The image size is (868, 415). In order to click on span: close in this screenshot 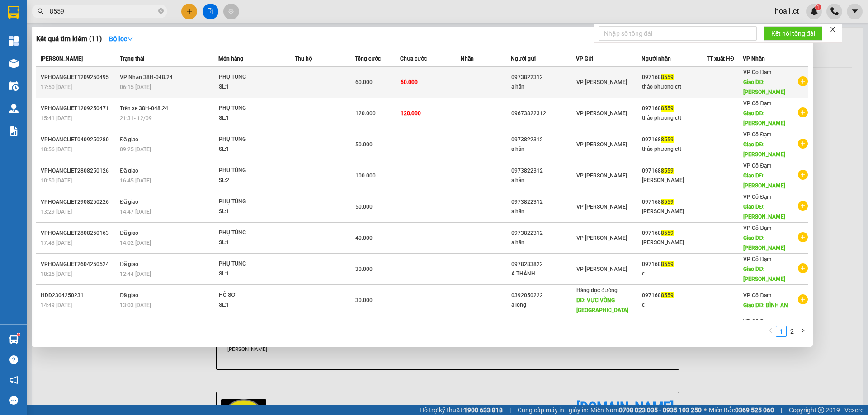, I will do `click(833, 30)`.